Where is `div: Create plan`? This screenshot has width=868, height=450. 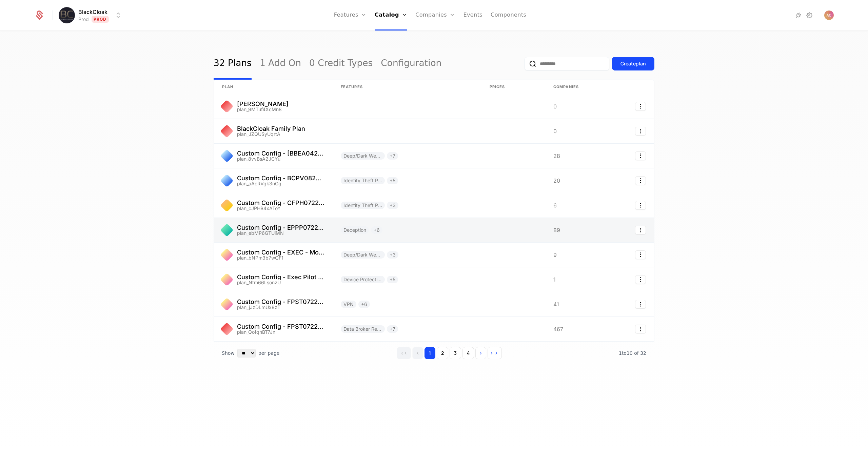 div: Create plan is located at coordinates (633, 63).